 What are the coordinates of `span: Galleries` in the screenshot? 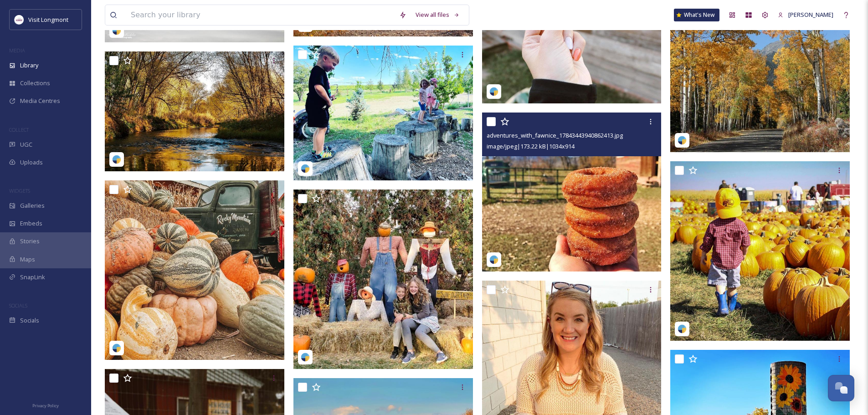 It's located at (32, 206).